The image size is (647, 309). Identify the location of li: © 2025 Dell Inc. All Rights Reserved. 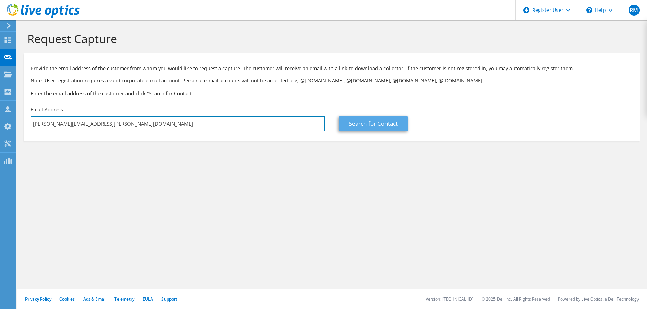
(515, 299).